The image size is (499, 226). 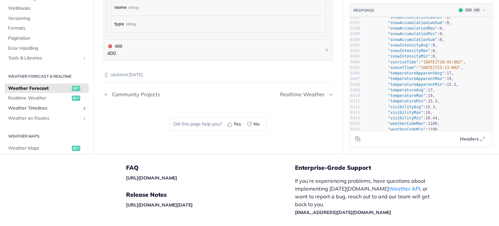 What do you see at coordinates (405, 106) in the screenshot?
I see `span: "visibilityAvg"` at bounding box center [405, 106].